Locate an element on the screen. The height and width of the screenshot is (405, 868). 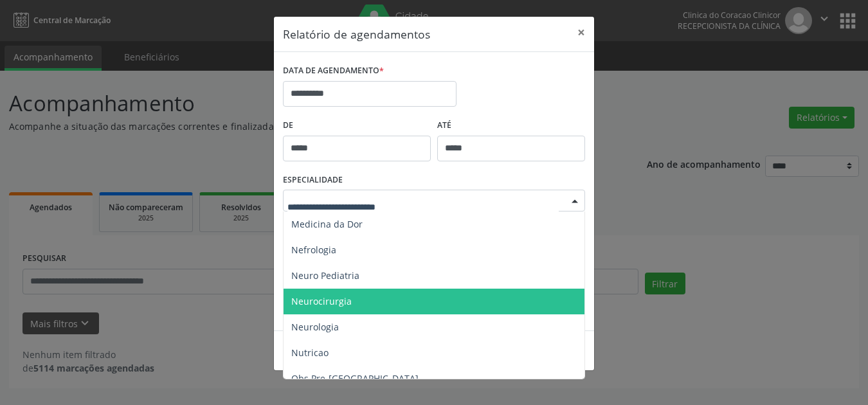
span: Neuro Pediatria is located at coordinates (326, 275).